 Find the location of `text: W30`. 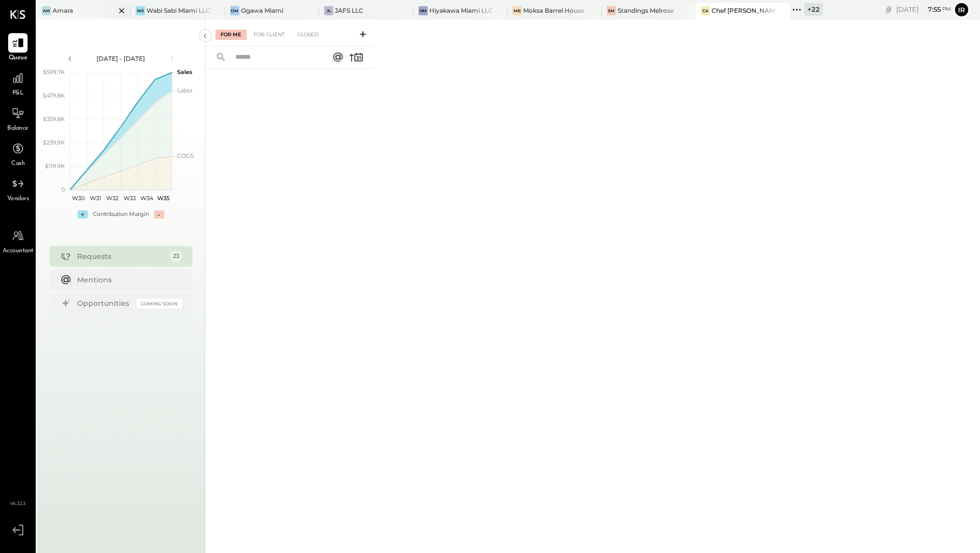

text: W30 is located at coordinates (78, 198).